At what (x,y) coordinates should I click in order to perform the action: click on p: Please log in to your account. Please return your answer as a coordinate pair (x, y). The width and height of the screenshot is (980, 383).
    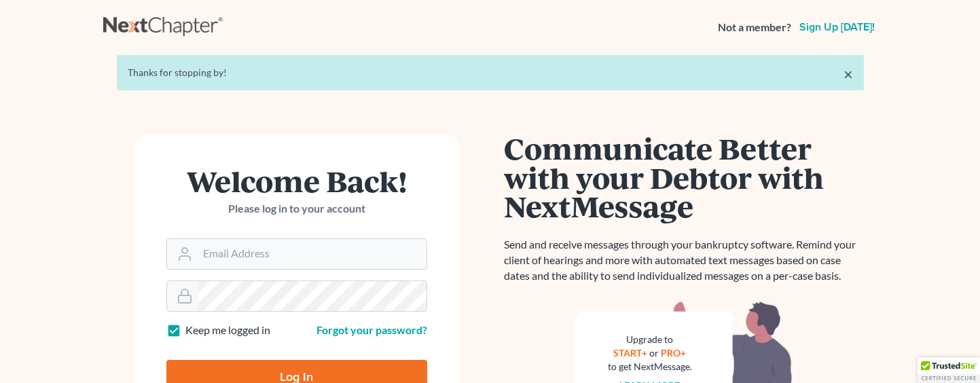
    Looking at the image, I should click on (297, 209).